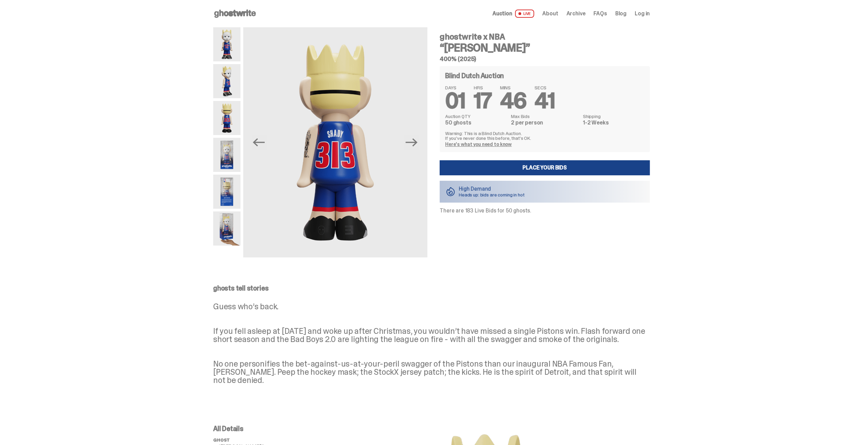 This screenshot has height=445, width=868. What do you see at coordinates (491, 195) in the screenshot?
I see `p: Heads up: bids are coming in hot` at bounding box center [491, 195].